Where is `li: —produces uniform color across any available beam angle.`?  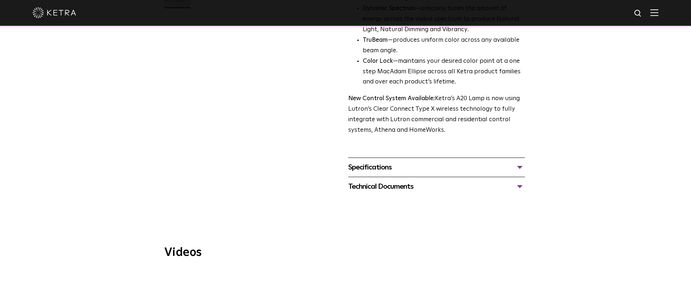 li: —produces uniform color across any available beam angle. is located at coordinates (444, 46).